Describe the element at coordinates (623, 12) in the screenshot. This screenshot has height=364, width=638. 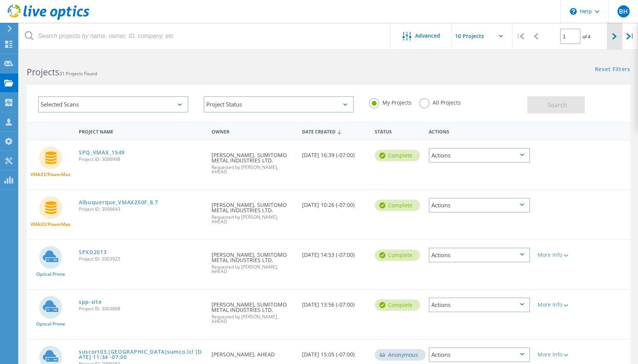
I see `span: BH` at that location.